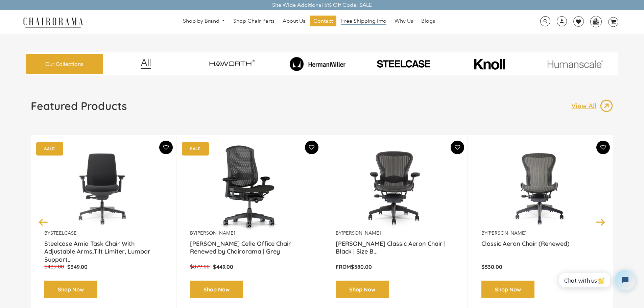 The width and height of the screenshot is (644, 308). Describe the element at coordinates (541, 248) in the screenshot. I see `a: Classic Aeron Chair (Renewed)` at that location.